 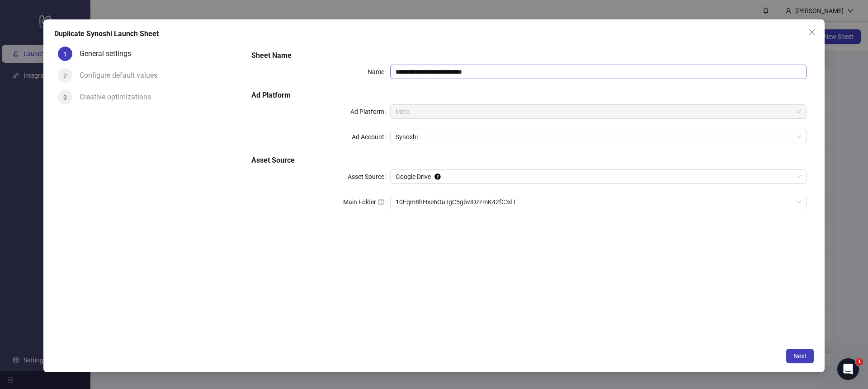 I want to click on div: Tooltip anchor, so click(x=437, y=177).